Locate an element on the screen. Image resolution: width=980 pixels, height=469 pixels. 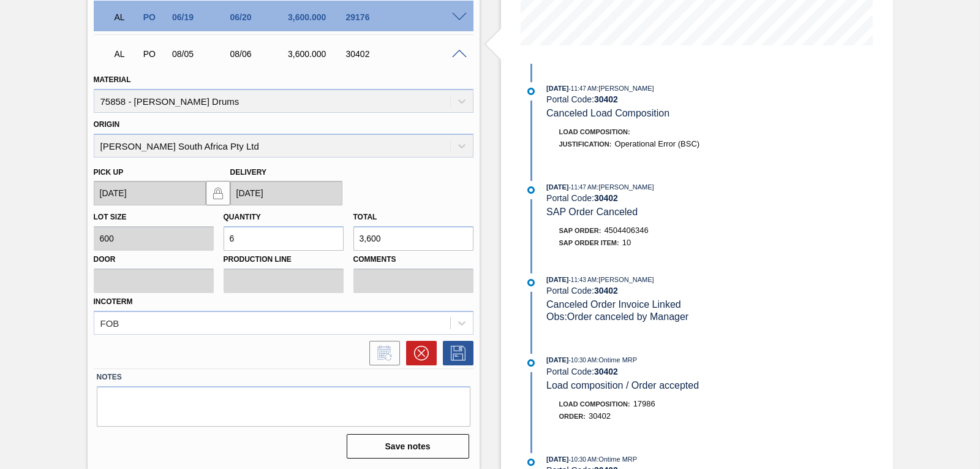
label: Quantity is located at coordinates (242, 217).